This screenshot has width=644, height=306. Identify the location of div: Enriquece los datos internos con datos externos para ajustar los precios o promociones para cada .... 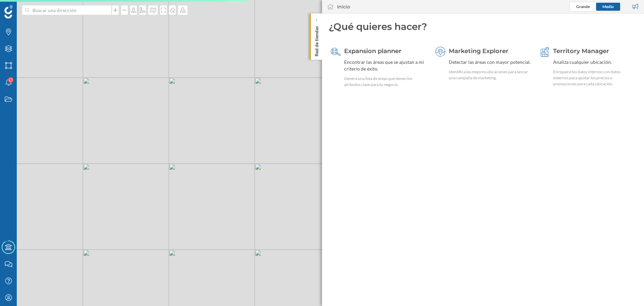
(594, 78).